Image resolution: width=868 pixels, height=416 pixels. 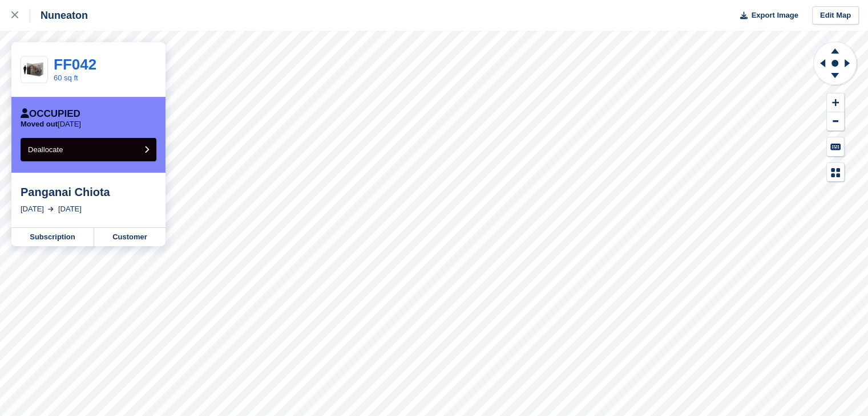 What do you see at coordinates (66, 78) in the screenshot?
I see `a: 60 sq ft` at bounding box center [66, 78].